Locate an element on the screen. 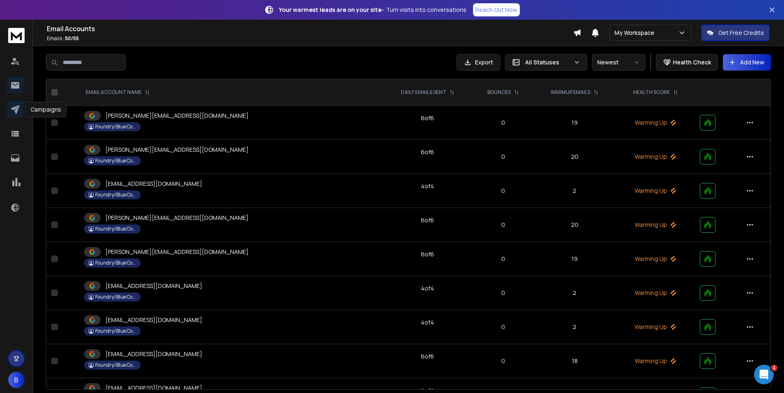 The width and height of the screenshot is (784, 393). p: Reach Out Now is located at coordinates (497, 10).